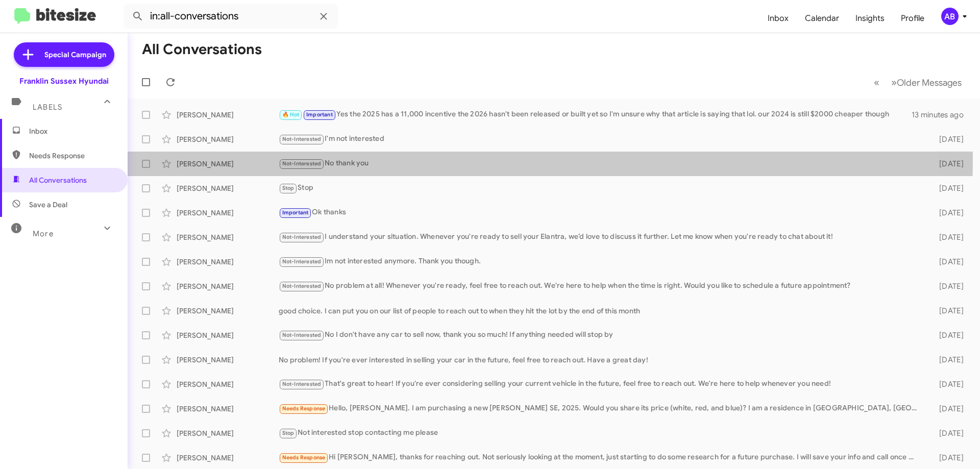  I want to click on div: That's great to hear! If you're ever considering selling your current vehicle in the future, feel..., so click(601, 384).